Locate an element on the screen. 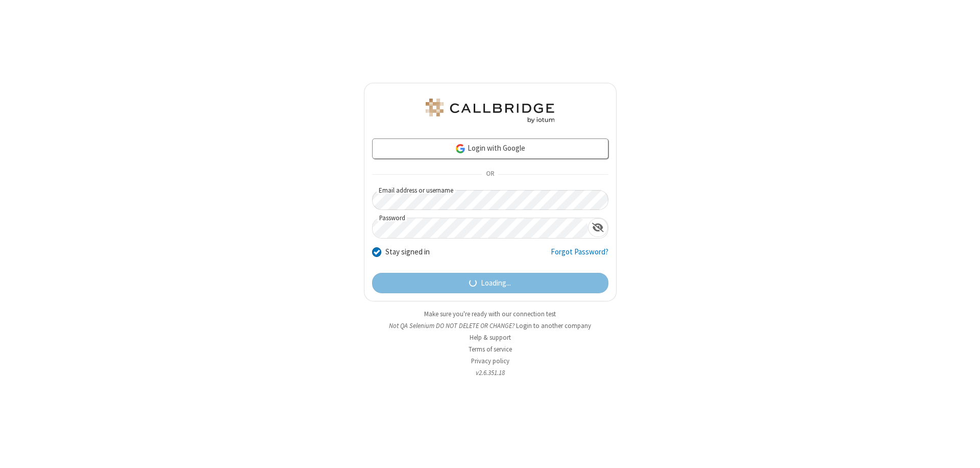 Image resolution: width=980 pixels, height=468 pixels. span: OR is located at coordinates (490, 174).